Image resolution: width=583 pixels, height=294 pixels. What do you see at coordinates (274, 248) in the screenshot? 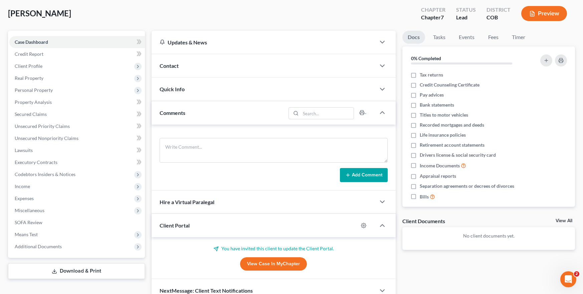
I see `p: You have invited this client to update the Client Portal.` at bounding box center [274, 248].